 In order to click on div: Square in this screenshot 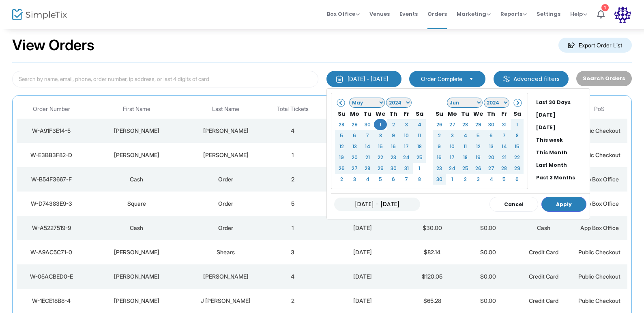, I will do `click(137, 204)`.